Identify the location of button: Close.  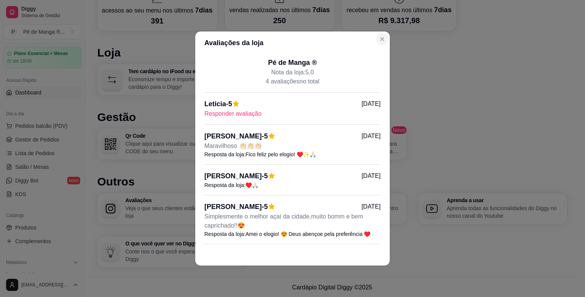
(382, 39).